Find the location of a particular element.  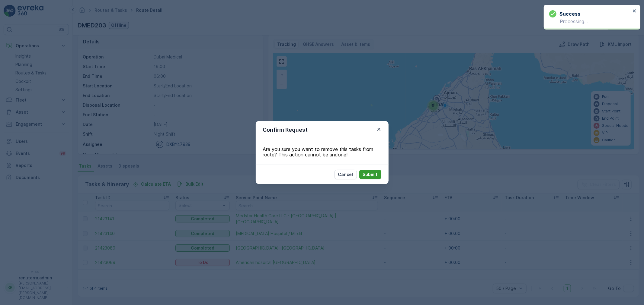

p: Confirm Request is located at coordinates (285, 130).